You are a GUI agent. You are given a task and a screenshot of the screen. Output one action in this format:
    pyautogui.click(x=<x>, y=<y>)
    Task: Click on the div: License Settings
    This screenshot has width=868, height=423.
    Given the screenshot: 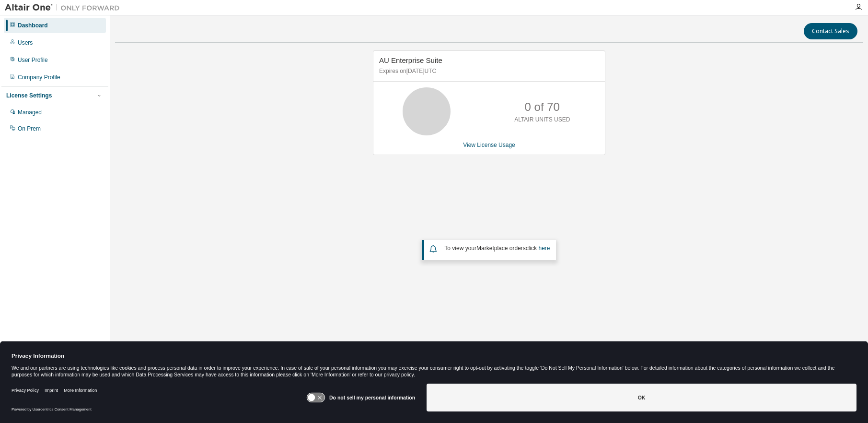 What is the action you would take?
    pyautogui.click(x=29, y=95)
    